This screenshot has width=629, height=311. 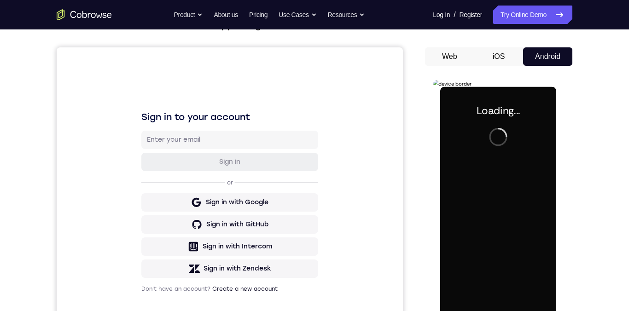 What do you see at coordinates (188, 242) in the screenshot?
I see `a: Create a new account` at bounding box center [188, 242].